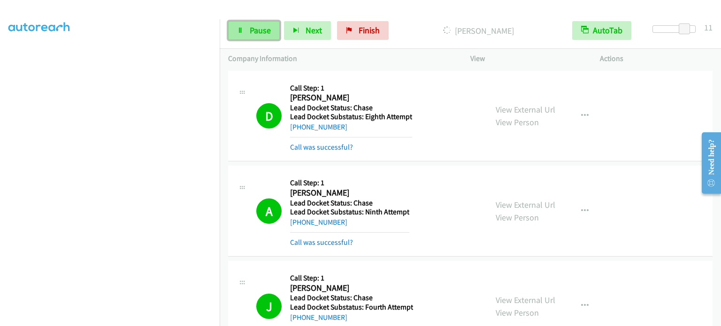  What do you see at coordinates (527, 59) in the screenshot?
I see `p: View` at bounding box center [527, 59].